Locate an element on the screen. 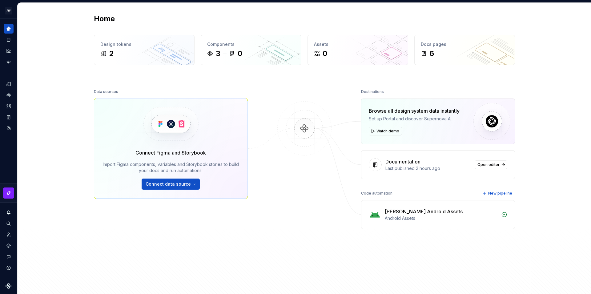 The height and width of the screenshot is (294, 591). button: Connect data source is located at coordinates (171, 184).